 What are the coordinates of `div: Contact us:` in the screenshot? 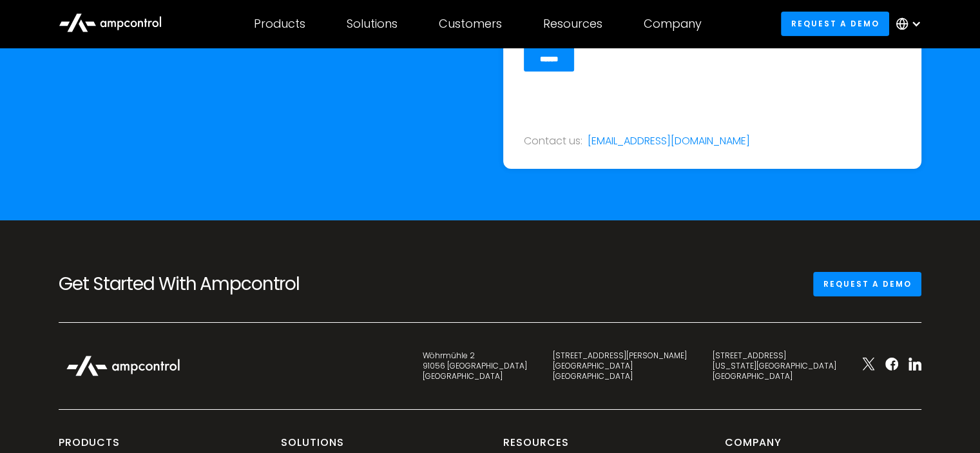 It's located at (553, 141).